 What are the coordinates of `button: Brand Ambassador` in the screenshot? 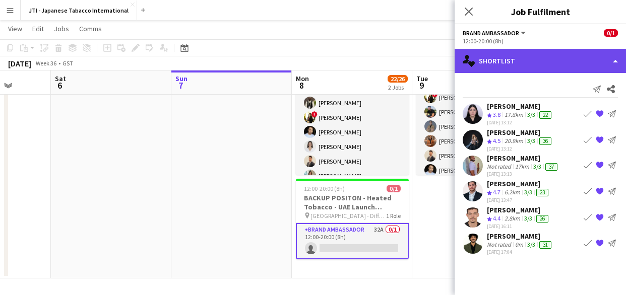 It's located at (495, 33).